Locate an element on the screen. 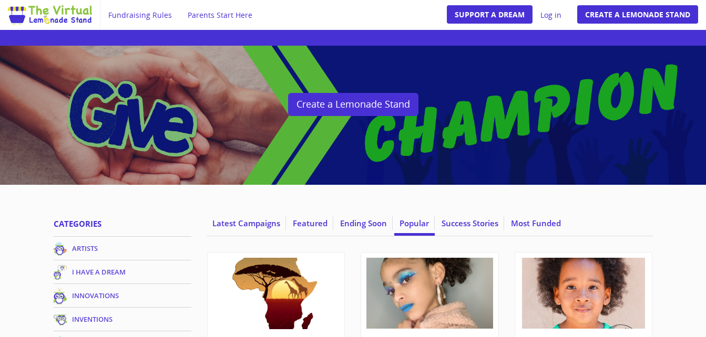 The image size is (706, 337). img: 99038_icon_Invention_150.png is located at coordinates (60, 320).